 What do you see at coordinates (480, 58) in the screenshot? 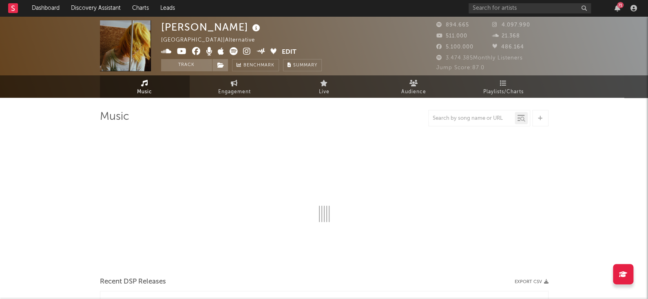
I see `span: 3.474.385 Monthly Listeners` at bounding box center [480, 58].